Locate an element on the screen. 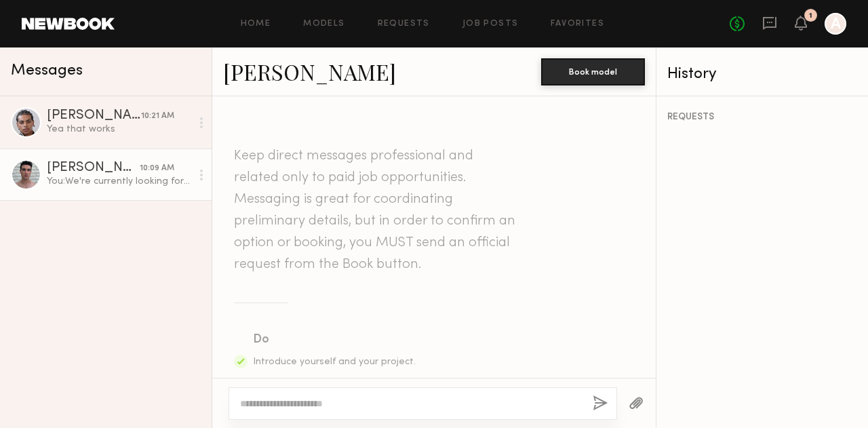  div: REQUESTS is located at coordinates (762, 118).